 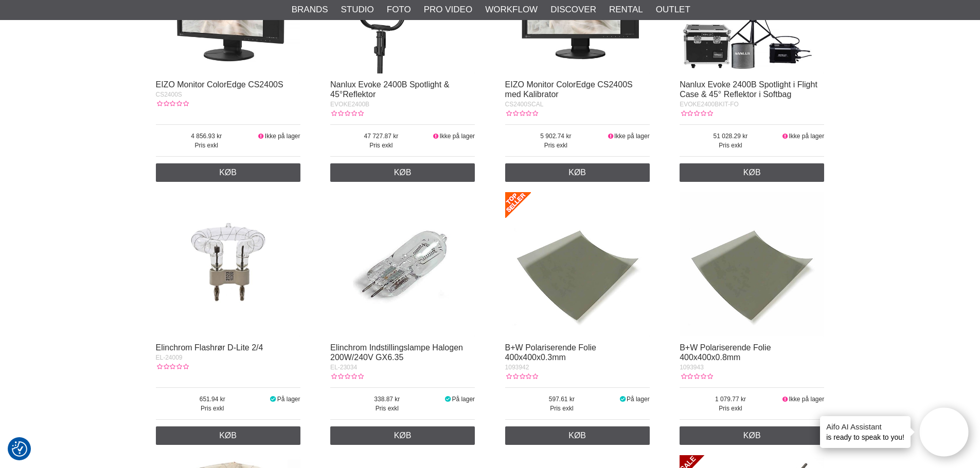 What do you see at coordinates (207, 137) in the screenshot?
I see `span: 4 856.93` at bounding box center [207, 137].